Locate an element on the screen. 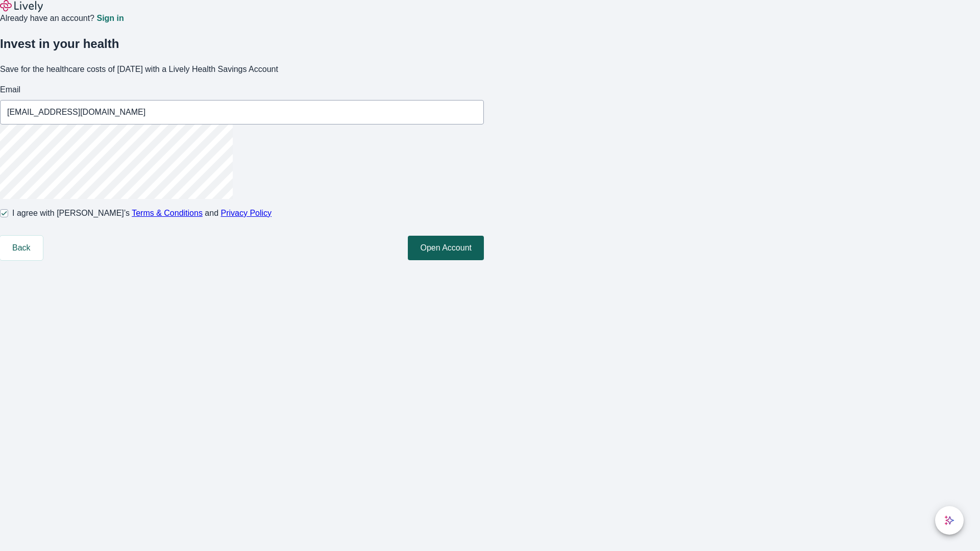 The height and width of the screenshot is (551, 980). svg: Lively AI Assistant is located at coordinates (950, 520).